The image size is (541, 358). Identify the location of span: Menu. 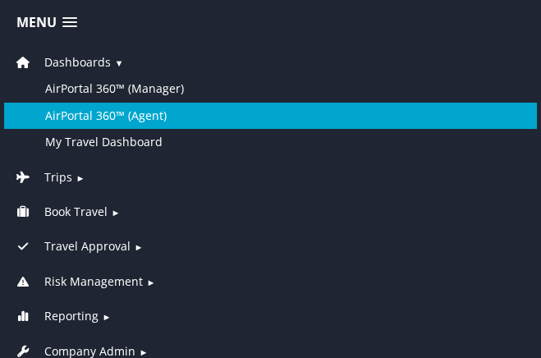
(36, 22).